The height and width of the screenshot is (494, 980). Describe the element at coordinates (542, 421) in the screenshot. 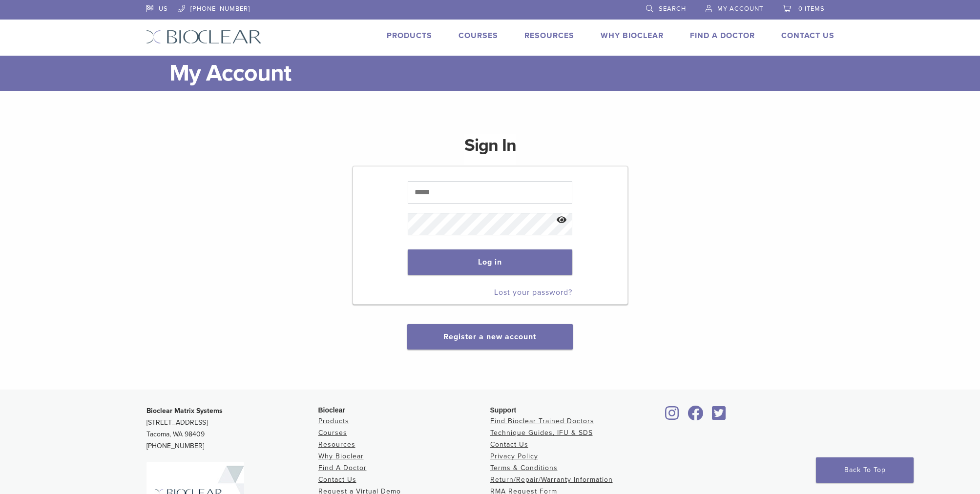

I see `a: Find Bioclear Trained Doctors` at that location.